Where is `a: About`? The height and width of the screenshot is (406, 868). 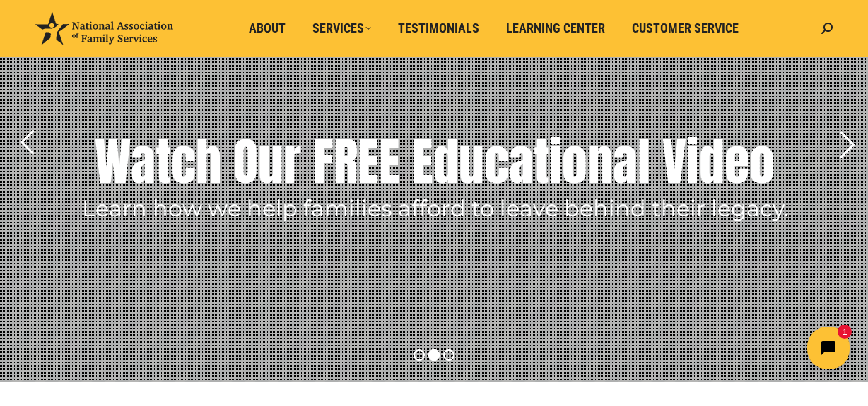 a: About is located at coordinates (267, 28).